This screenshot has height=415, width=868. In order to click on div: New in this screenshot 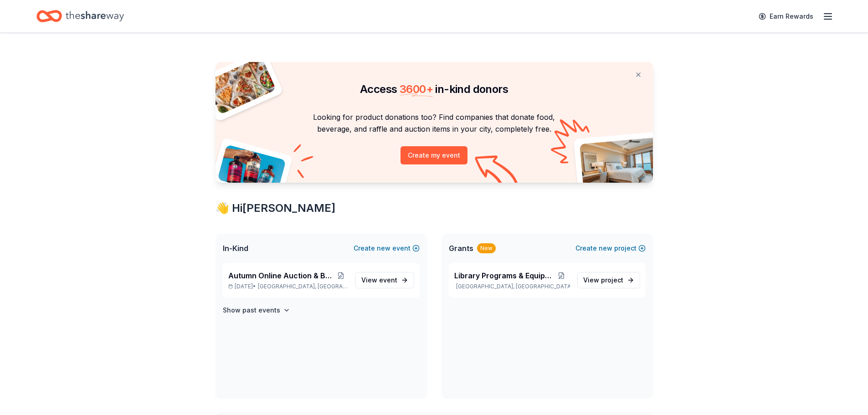, I will do `click(486, 249)`.